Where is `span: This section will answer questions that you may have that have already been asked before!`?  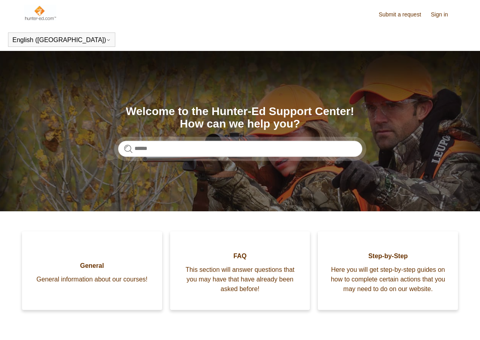
span: This section will answer questions that you may have that have already been asked before! is located at coordinates (240, 279).